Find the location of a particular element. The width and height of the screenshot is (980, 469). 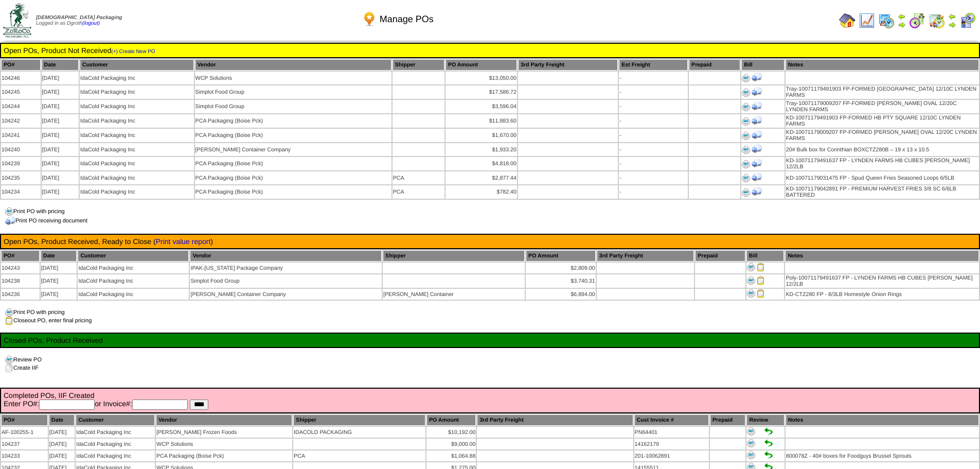

div: $10,192.00 is located at coordinates (451, 432).